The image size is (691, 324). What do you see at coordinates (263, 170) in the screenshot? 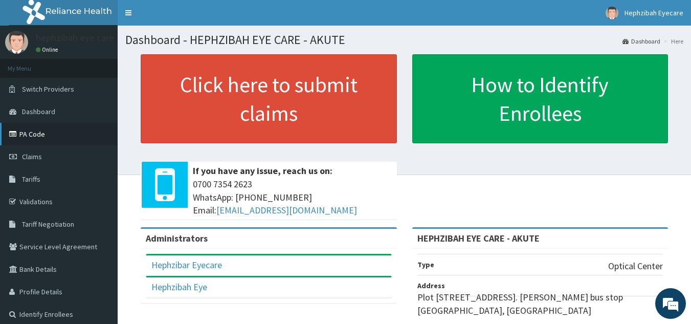
I see `b: If you have any issue, reach us on:` at bounding box center [263, 170].